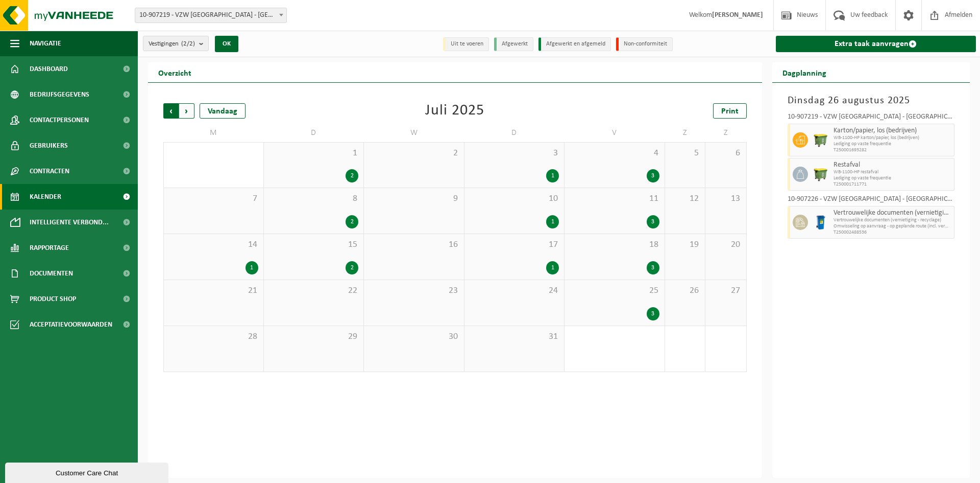 This screenshot has height=483, width=980. I want to click on span: Documenten, so click(51, 274).